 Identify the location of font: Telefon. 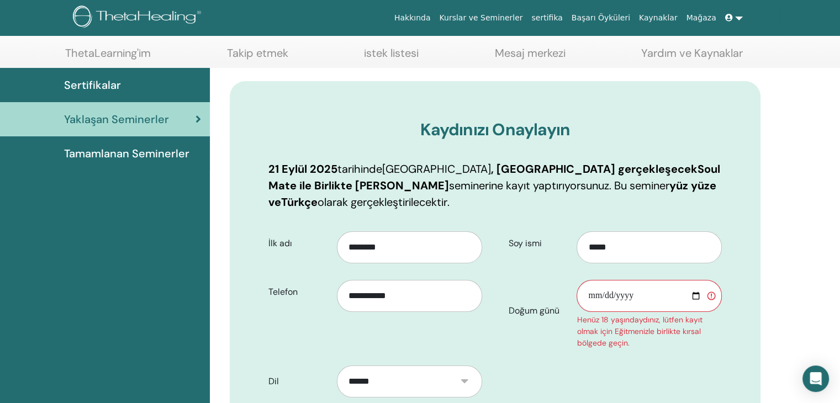
(283, 292).